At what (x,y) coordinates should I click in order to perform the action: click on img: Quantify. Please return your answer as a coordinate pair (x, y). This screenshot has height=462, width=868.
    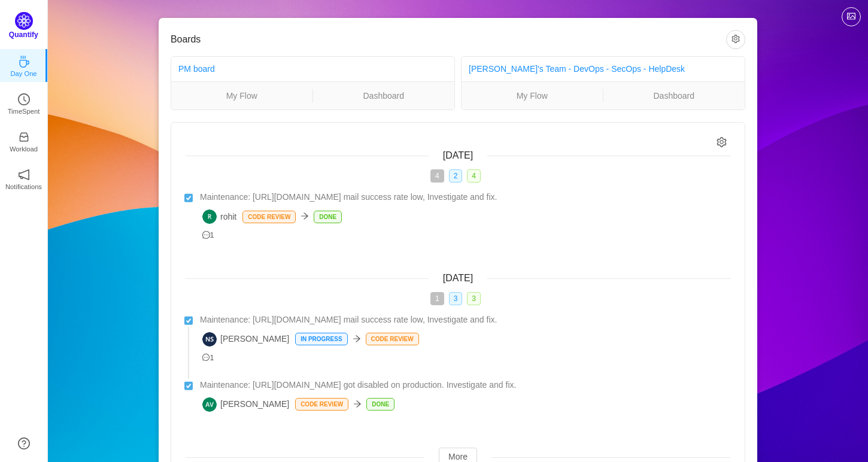
    Looking at the image, I should click on (24, 21).